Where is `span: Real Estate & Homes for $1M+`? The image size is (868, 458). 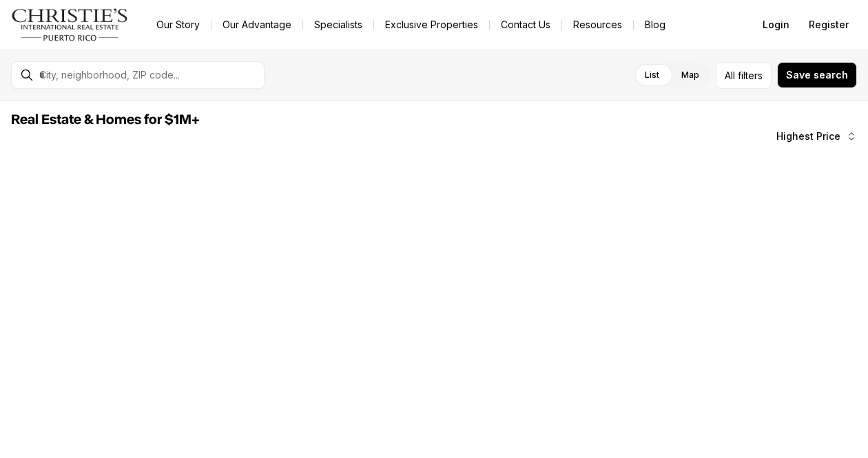
span: Real Estate & Homes for $1M+ is located at coordinates (105, 120).